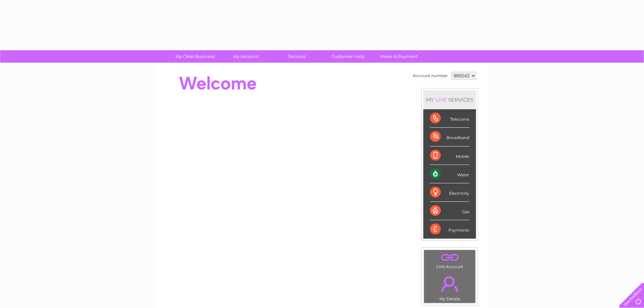 The width and height of the screenshot is (644, 308). What do you see at coordinates (449, 211) in the screenshot?
I see `div: Gas` at bounding box center [449, 211].